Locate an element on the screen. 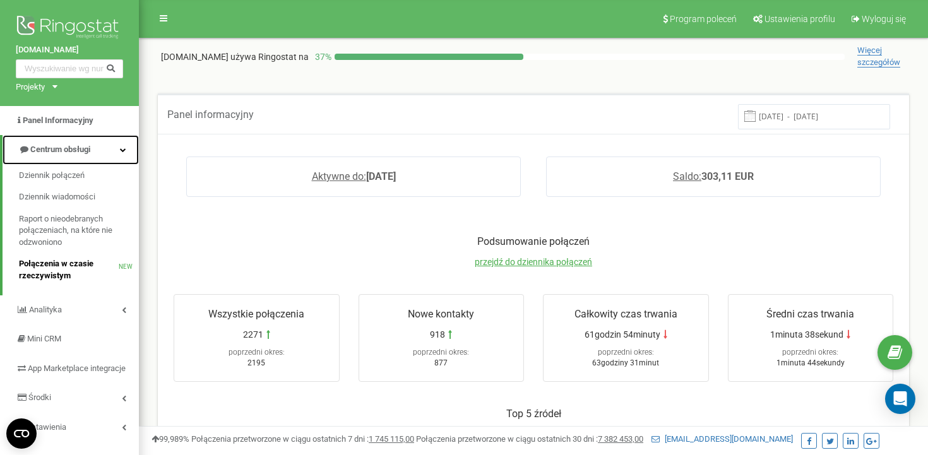  span: 1minuta 38sekund is located at coordinates (807, 335).